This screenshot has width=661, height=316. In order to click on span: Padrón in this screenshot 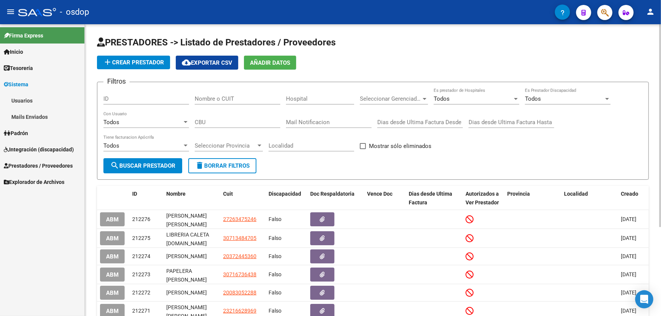, I will do `click(16, 133)`.